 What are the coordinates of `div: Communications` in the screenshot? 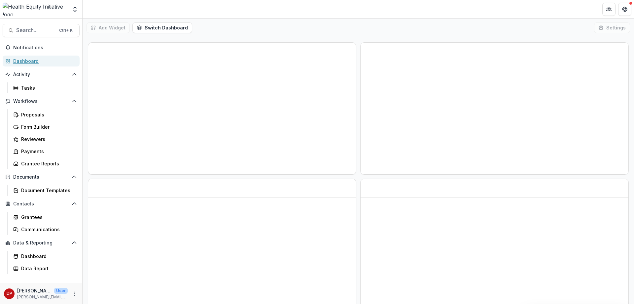 It's located at (48, 229).